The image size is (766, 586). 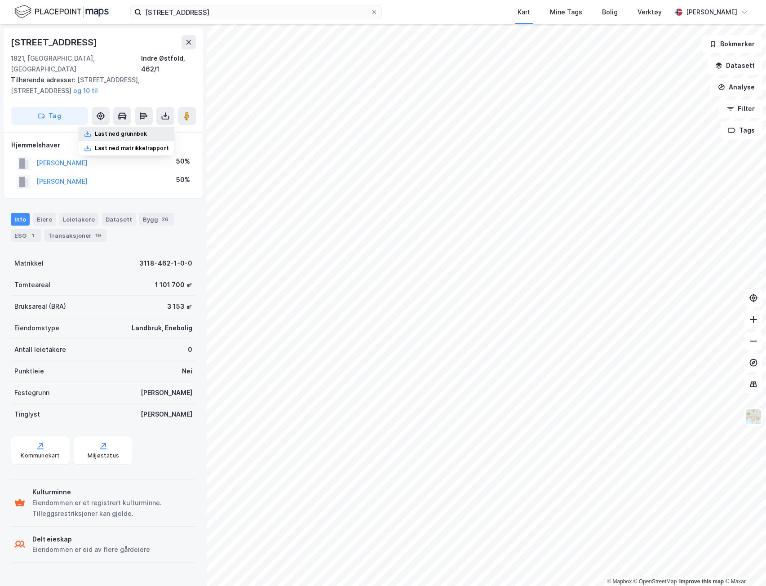 What do you see at coordinates (112, 492) in the screenshot?
I see `div: Kulturminne` at bounding box center [112, 492].